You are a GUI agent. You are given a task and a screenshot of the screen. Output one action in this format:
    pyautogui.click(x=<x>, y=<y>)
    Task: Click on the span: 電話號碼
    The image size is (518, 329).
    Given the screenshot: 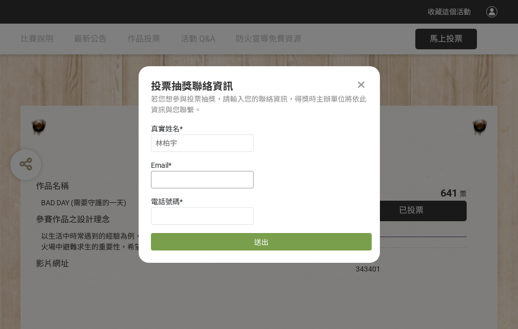 What is the action you would take?
    pyautogui.click(x=165, y=202)
    